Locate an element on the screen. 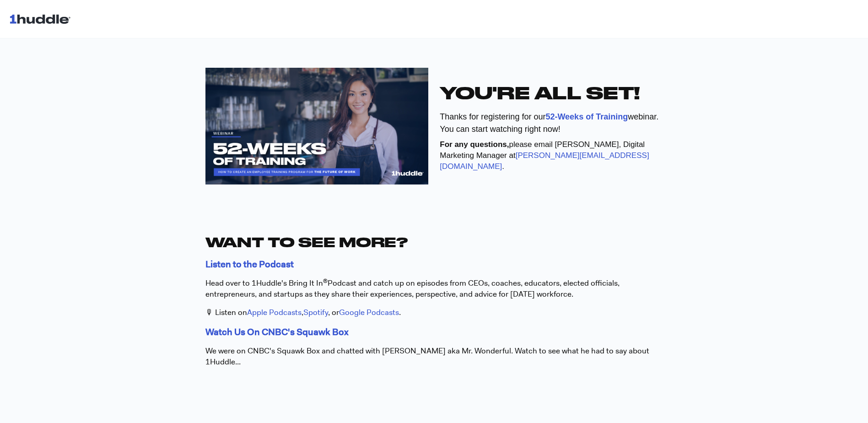  img: 1huddle is located at coordinates (42, 19).